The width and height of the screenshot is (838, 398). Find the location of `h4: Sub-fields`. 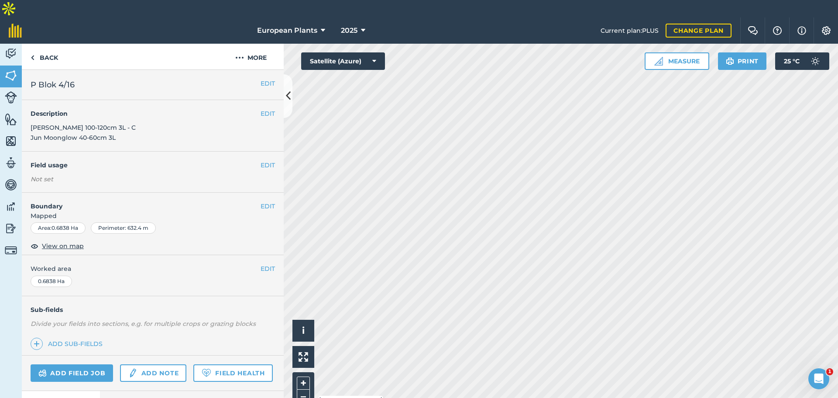

h4: Sub-fields is located at coordinates (153, 309).